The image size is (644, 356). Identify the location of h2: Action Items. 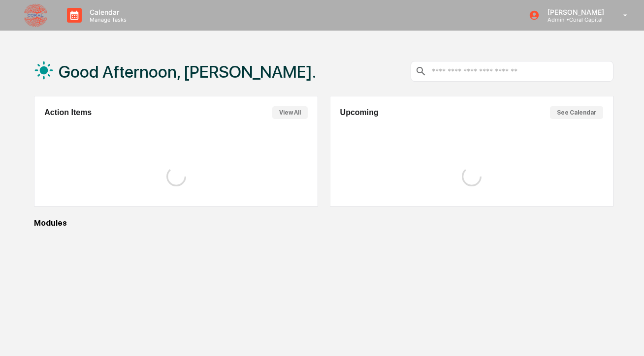
(68, 113).